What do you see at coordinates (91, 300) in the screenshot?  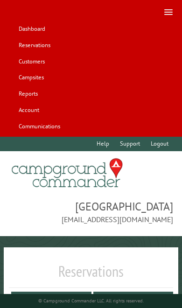 I see `small: © Campground Commander LLC. All rights reserved.` at bounding box center [91, 300].